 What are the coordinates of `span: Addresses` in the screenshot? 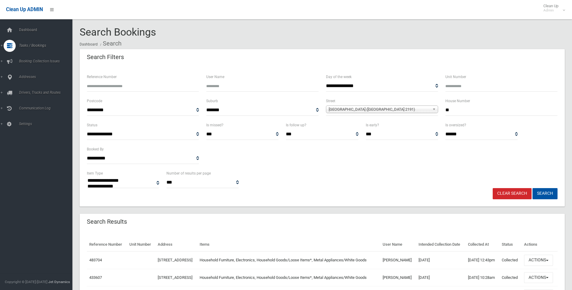 It's located at (47, 77).